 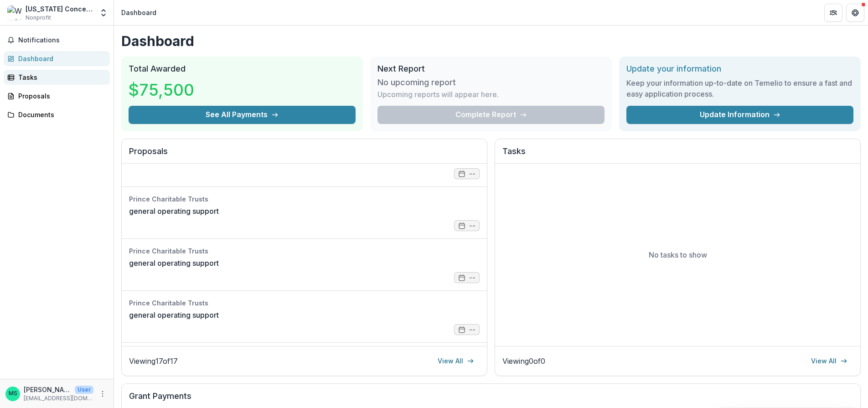 I want to click on a: Update Information, so click(x=740, y=115).